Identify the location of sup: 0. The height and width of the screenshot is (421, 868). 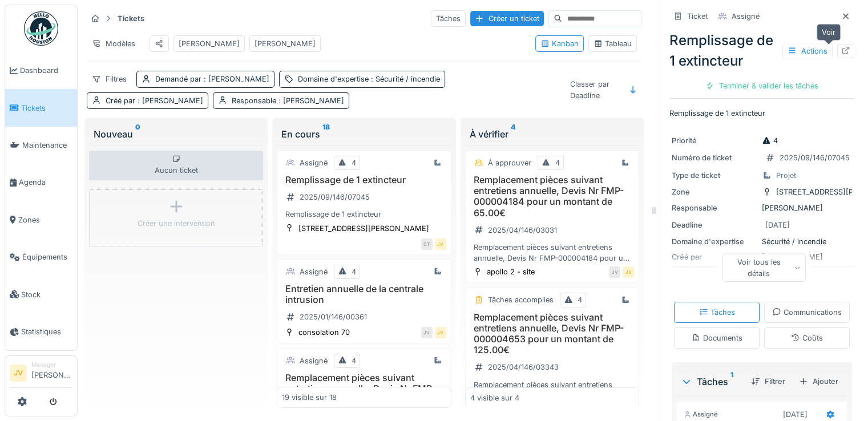
(137, 134).